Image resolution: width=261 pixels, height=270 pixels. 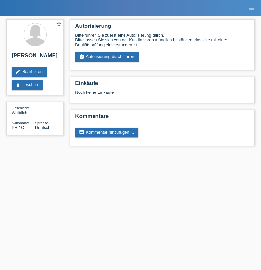 I want to click on div: Noch keine Einkäufe, so click(x=162, y=95).